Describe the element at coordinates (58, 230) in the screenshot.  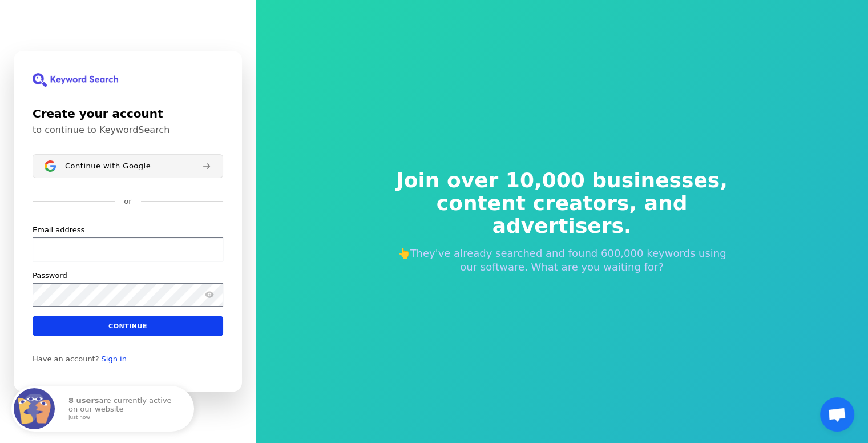
I see `label: Email address` at that location.